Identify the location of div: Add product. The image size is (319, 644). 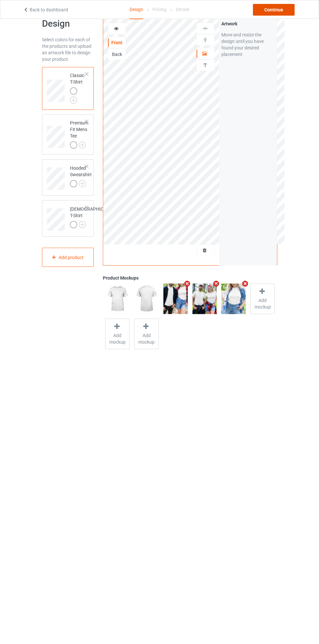
(68, 257).